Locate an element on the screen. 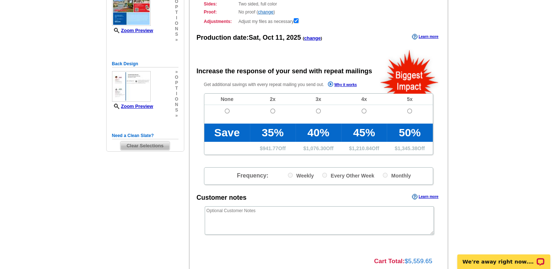  strong: Cart Total: is located at coordinates (389, 261).